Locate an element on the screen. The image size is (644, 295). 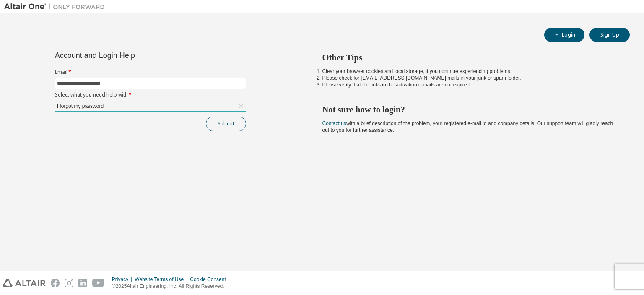
h2: Not sure how to login? is located at coordinates (469, 109).